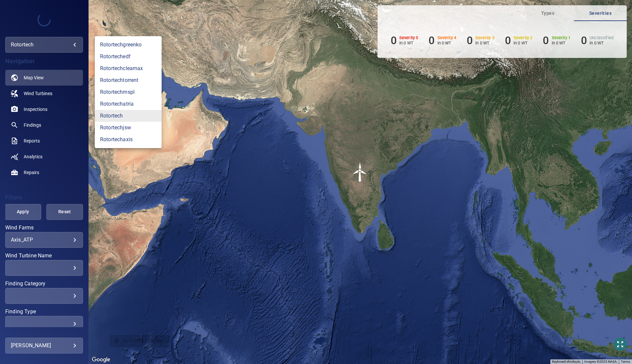  Describe the element at coordinates (128, 139) in the screenshot. I see `a: rotortechaxis` at that location.